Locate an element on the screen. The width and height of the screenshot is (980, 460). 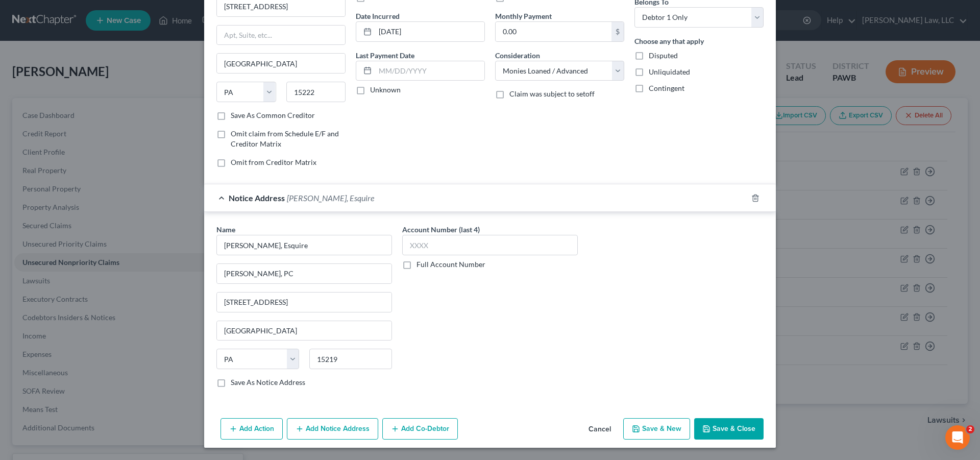
input: 0.00 is located at coordinates (553, 32).